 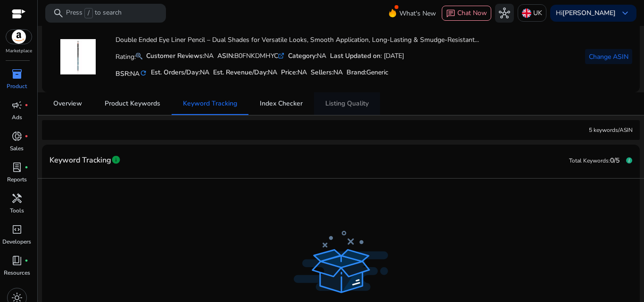 What do you see at coordinates (37, 19) in the screenshot?
I see `div: v 4.0.25` at bounding box center [37, 19].